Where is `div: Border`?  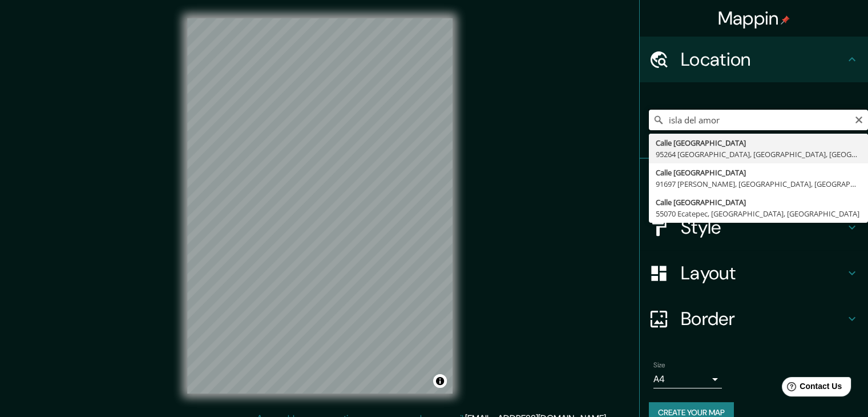
div: Border is located at coordinates (754, 318).